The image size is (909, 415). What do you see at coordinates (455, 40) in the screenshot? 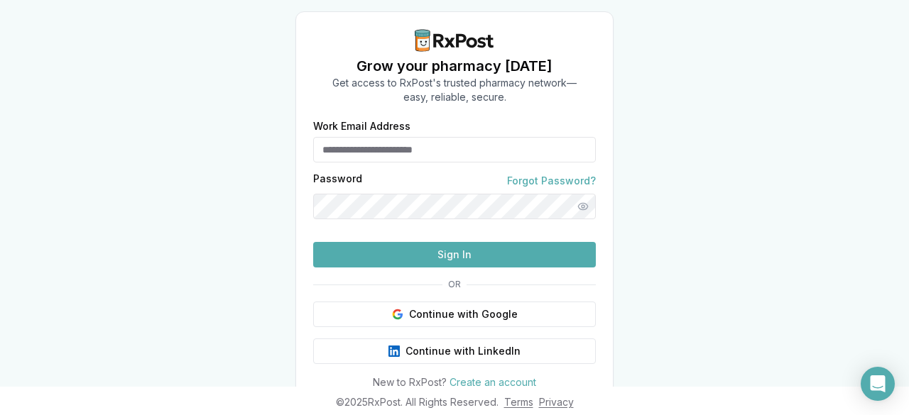
I see `img: RxPost Logo` at bounding box center [455, 40].